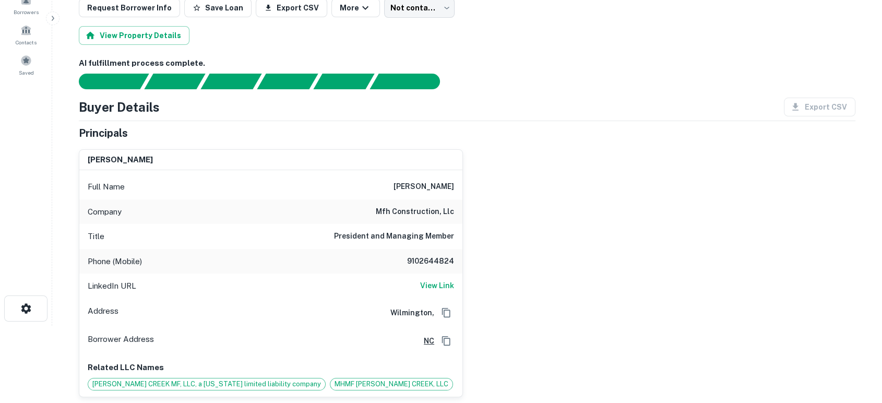 The width and height of the screenshot is (882, 403). What do you see at coordinates (271, 367) in the screenshot?
I see `p: Related LLC Names` at bounding box center [271, 367].